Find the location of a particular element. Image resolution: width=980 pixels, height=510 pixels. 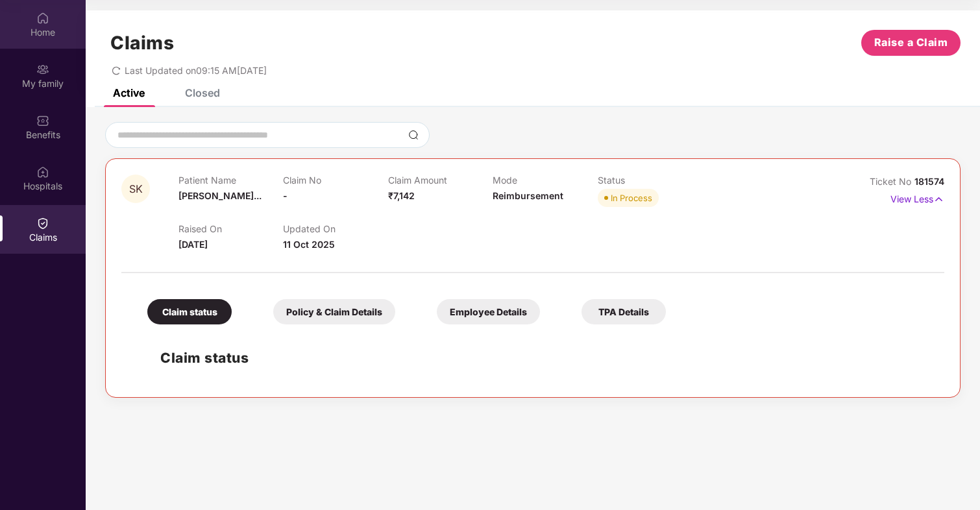

img: svg+xml;base64,PHN2ZyB3aWR0aD0iMjAiIGhlaWdodD0iMjAiIHZpZXdCb3g9IjAgMCAyMCAyMCIgZmlsbD0ibm9uZSIgeG... is located at coordinates (43, 70).